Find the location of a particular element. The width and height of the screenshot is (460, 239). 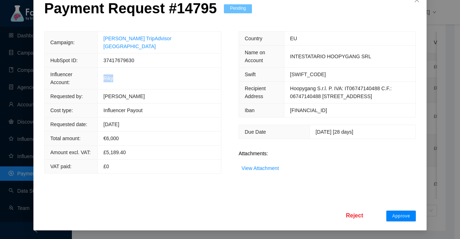

span: Requested by: is located at coordinates (66, 96).